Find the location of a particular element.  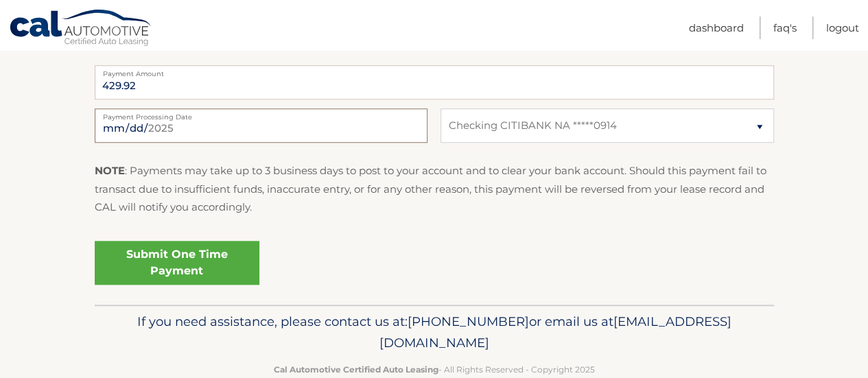

strong: Cal Automotive Certified Auto Leasing is located at coordinates (356, 369).